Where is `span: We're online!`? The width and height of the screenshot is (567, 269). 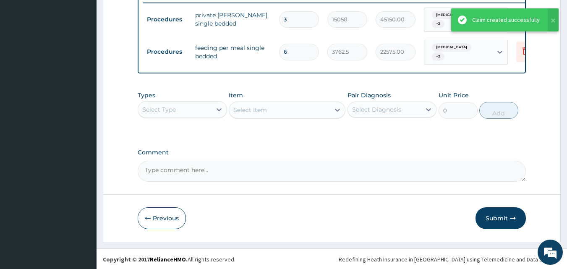
span: We're online! is located at coordinates (82, 123).